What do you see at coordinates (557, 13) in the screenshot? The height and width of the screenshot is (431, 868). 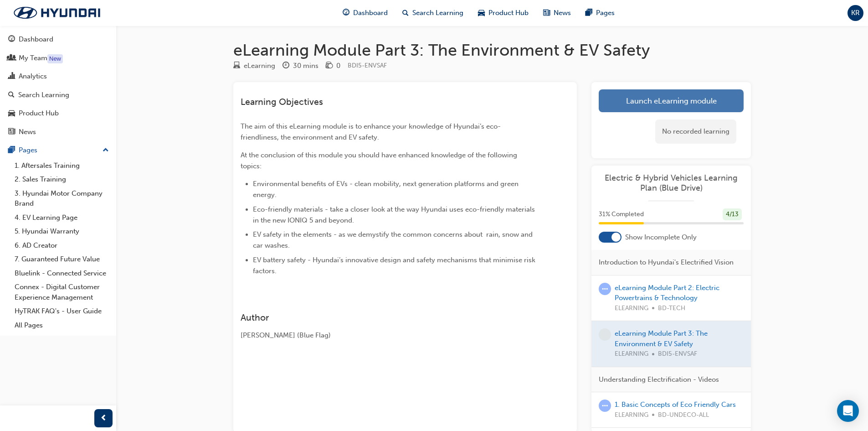 I see `a: news-iconNews` at bounding box center [557, 13].